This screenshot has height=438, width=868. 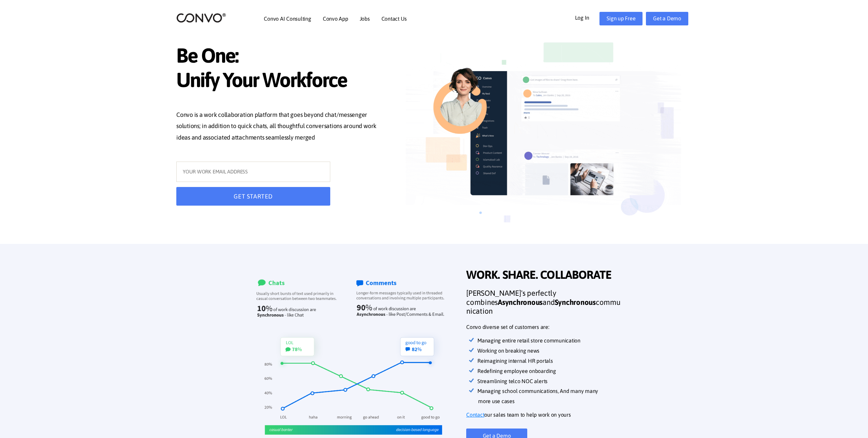 I want to click on button: GET STARTED, so click(x=253, y=197).